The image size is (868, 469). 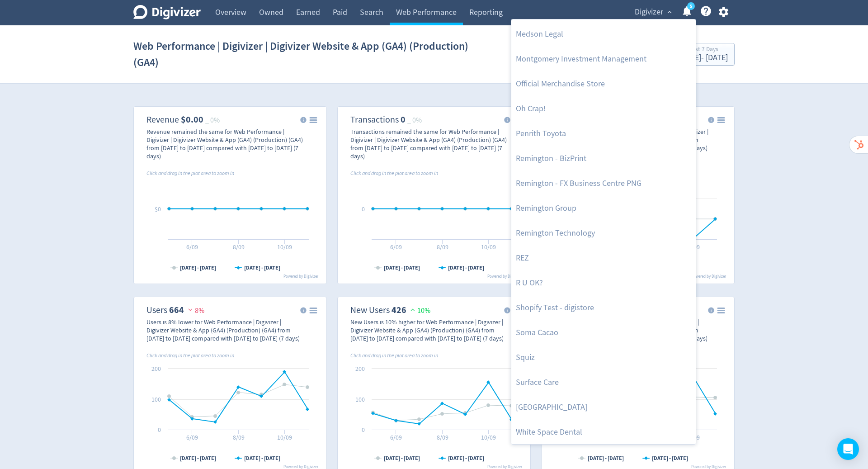 What do you see at coordinates (603, 83) in the screenshot?
I see `a: Official Merchandise Store` at bounding box center [603, 83].